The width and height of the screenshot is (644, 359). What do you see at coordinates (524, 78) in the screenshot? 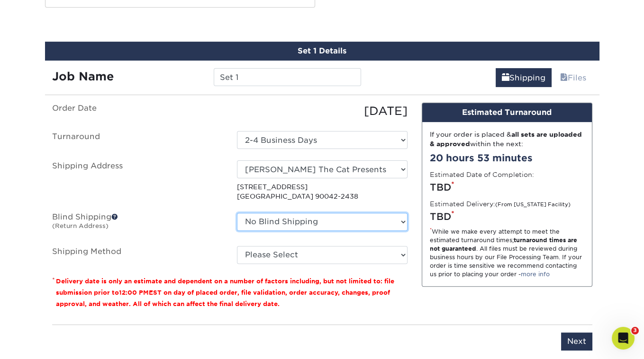
I see `a: Shipping` at bounding box center [524, 78].